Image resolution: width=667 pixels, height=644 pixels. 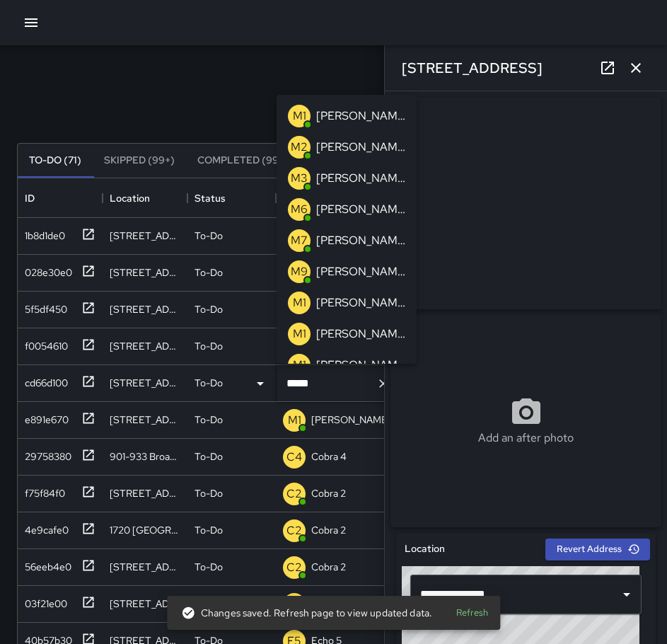 I want to click on div: 1720 Broadway, so click(x=145, y=530).